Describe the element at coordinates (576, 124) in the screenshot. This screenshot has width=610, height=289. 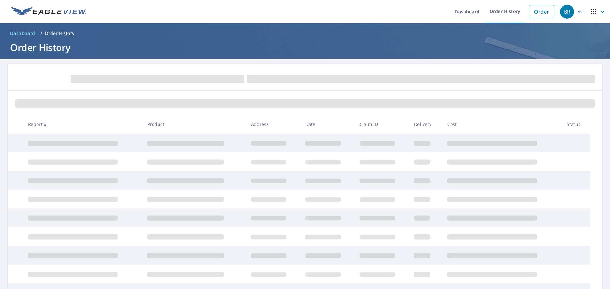
I see `th: Status` at that location.